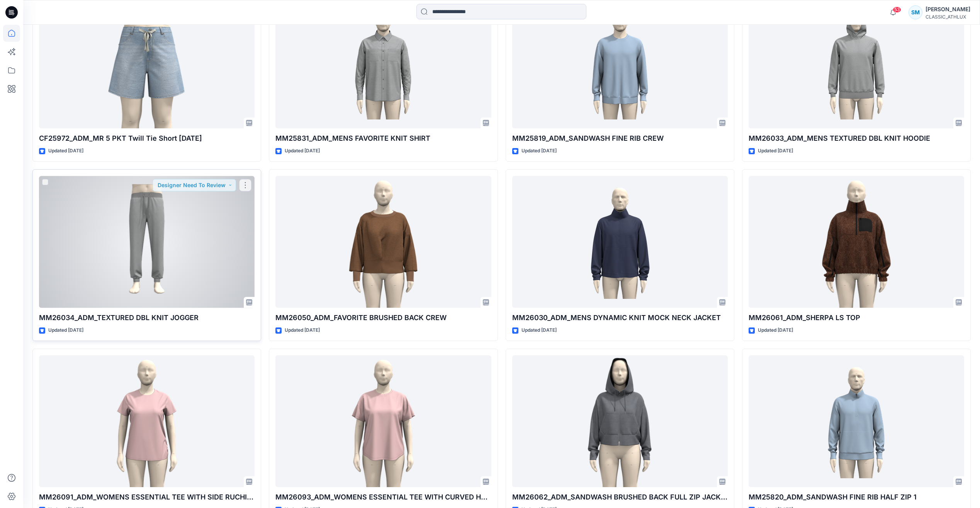 The width and height of the screenshot is (980, 508). I want to click on a: MM26093_ADM_WOMENS ESSENTIAL TEE WITH CURVED HEM, BACK YOKE, & SPLIT BACK SEAM, so click(384, 421).